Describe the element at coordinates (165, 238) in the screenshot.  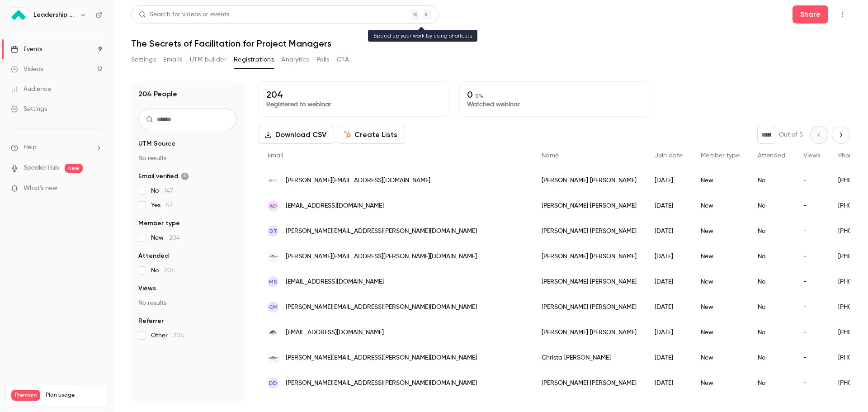
I see `span: New` at that location.